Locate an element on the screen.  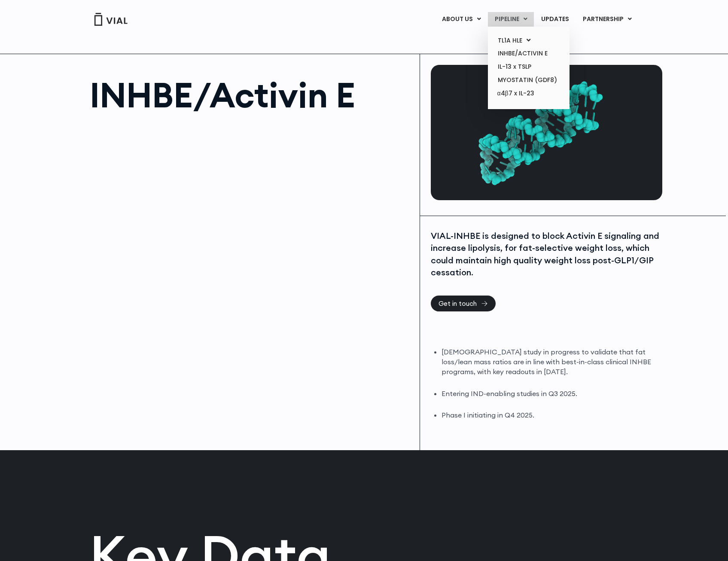
div: VIAL-INHBE is designed to block Activin E signaling and increase lipolysis, for fat-selective wei... is located at coordinates (545, 254).